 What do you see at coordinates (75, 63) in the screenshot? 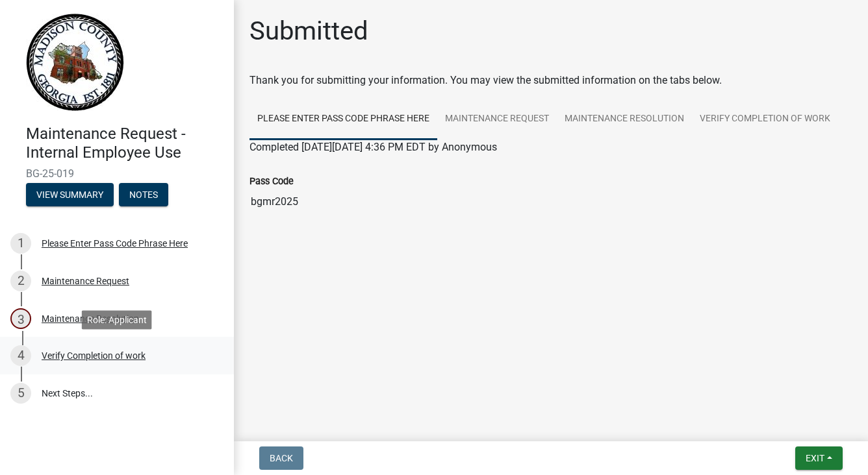
I see `img: Madison County, Georgia` at bounding box center [75, 63].